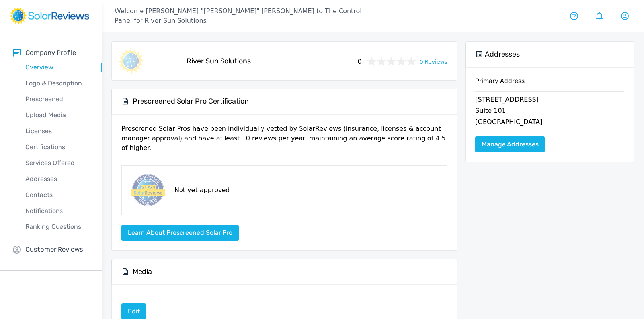  I want to click on a: 0 Reviews, so click(434, 61).